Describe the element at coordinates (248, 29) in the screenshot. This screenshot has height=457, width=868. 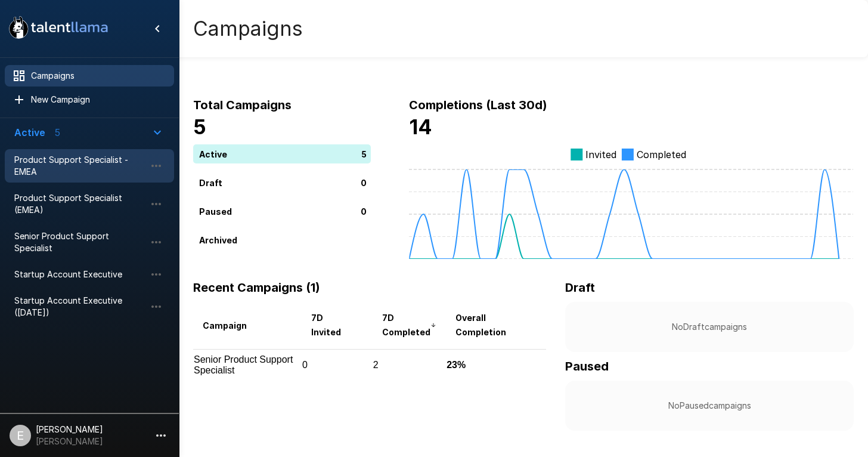
I see `h4: Campaigns` at that location.